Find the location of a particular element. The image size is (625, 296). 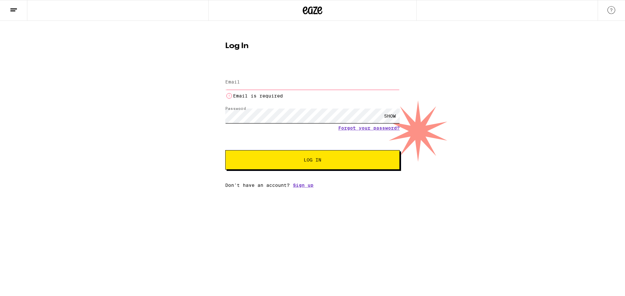

label: Password is located at coordinates (236, 108).